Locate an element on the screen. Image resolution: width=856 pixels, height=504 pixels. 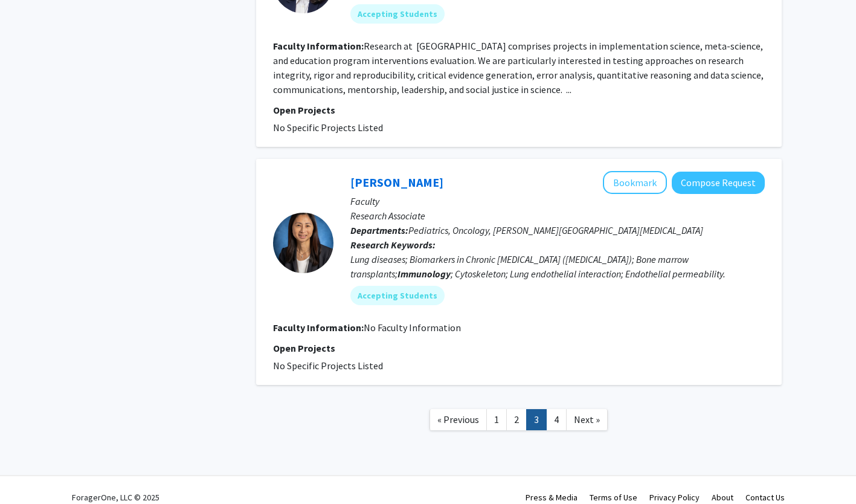
a: 4 is located at coordinates (556, 420).